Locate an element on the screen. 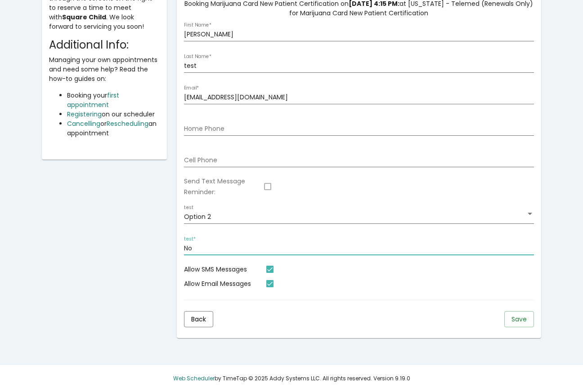 The image size is (583, 392). a: Rescheduling is located at coordinates (128, 123).